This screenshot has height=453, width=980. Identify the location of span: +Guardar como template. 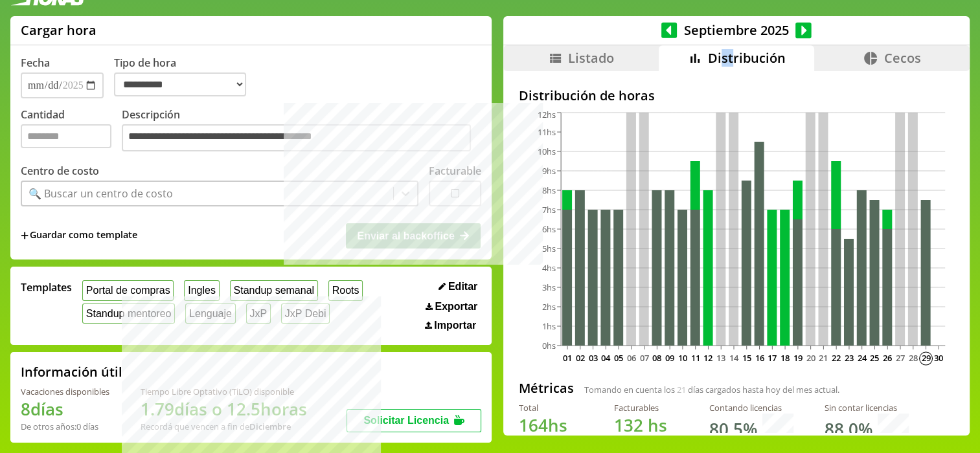
(79, 236).